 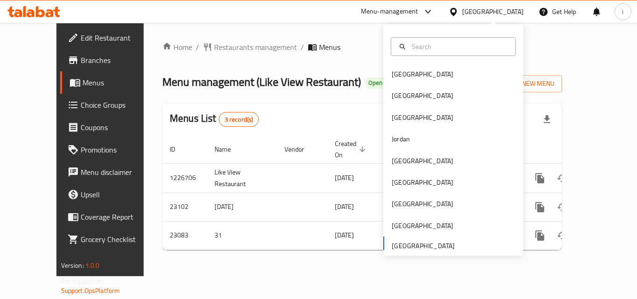 What do you see at coordinates (389, 12) in the screenshot?
I see `div: Menu-management` at bounding box center [389, 12].